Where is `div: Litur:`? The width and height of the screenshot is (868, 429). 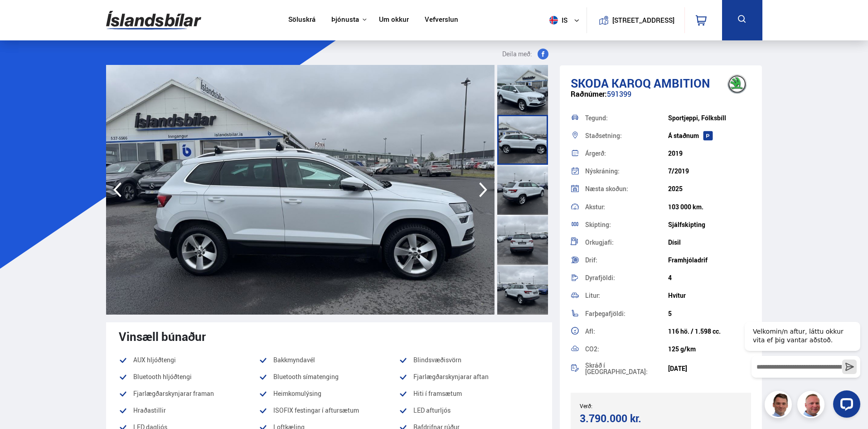
div: Litur: is located at coordinates (626, 295).